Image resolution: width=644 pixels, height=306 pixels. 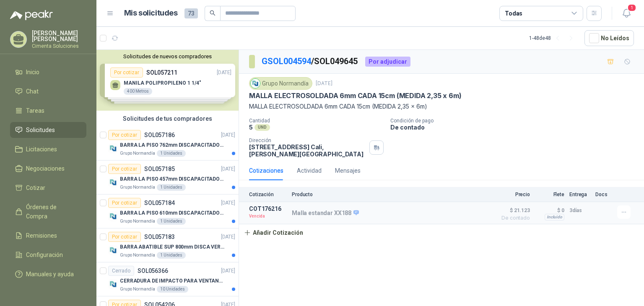 What do you see at coordinates (515, 120) in the screenshot?
I see `p: Condición de pago` at bounding box center [515, 120].